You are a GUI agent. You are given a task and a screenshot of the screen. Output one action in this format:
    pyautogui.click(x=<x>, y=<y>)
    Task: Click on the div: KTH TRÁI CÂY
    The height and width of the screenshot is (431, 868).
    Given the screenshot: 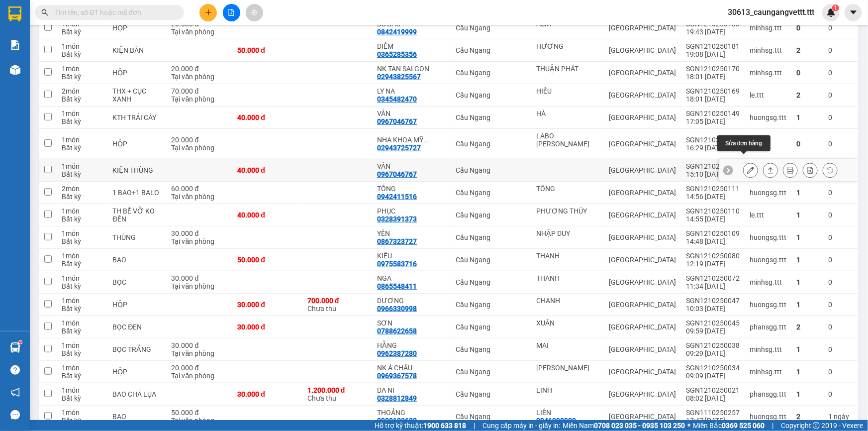 What is the action you would take?
    pyautogui.click(x=137, y=118)
    